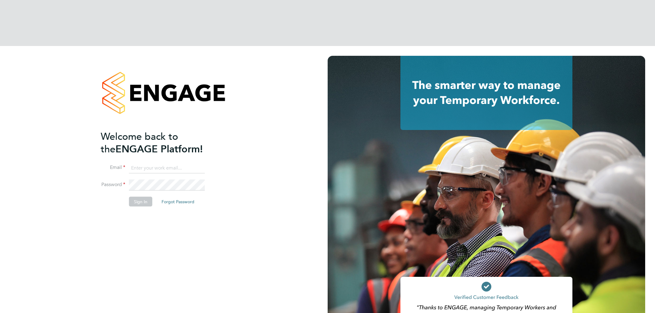 The image size is (655, 313). What do you see at coordinates (141, 202) in the screenshot?
I see `button: Sign In` at bounding box center [141, 202].